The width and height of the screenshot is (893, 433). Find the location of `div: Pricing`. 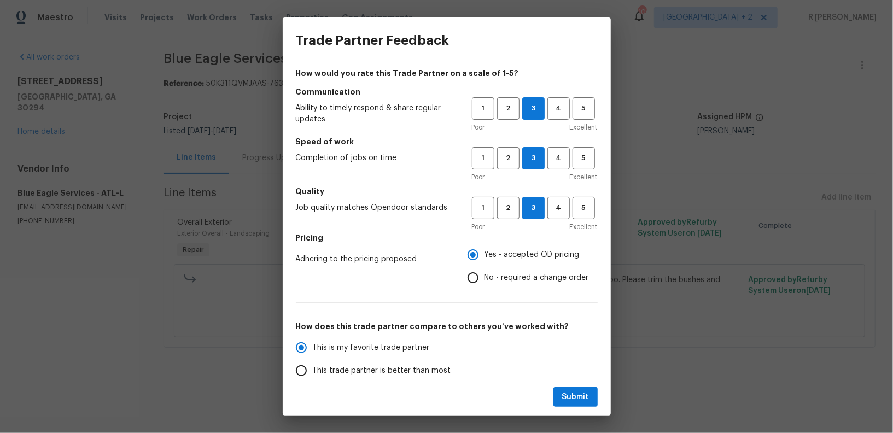

div: Pricing is located at coordinates (533, 266).